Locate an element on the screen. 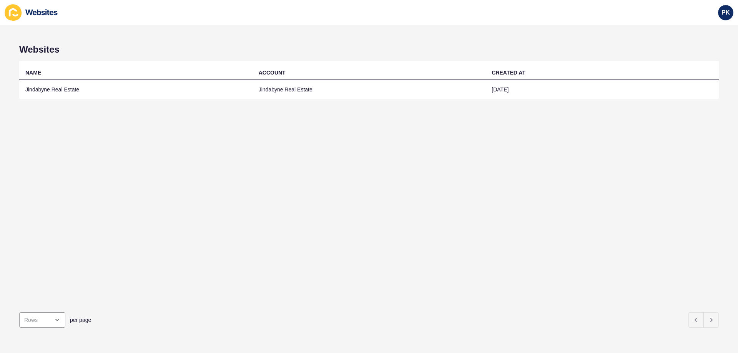 The height and width of the screenshot is (353, 738). div: ACCOUNT is located at coordinates (272, 73).